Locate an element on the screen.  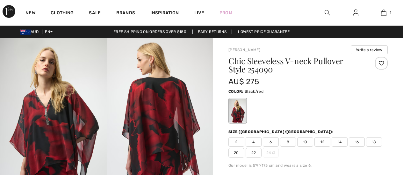
span: EN is located at coordinates (49, 32).